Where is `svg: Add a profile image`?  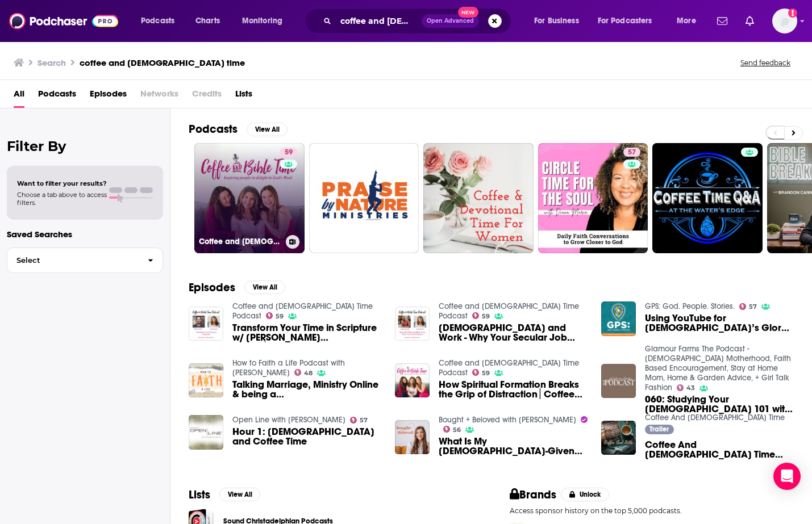 svg: Add a profile image is located at coordinates (793, 13).